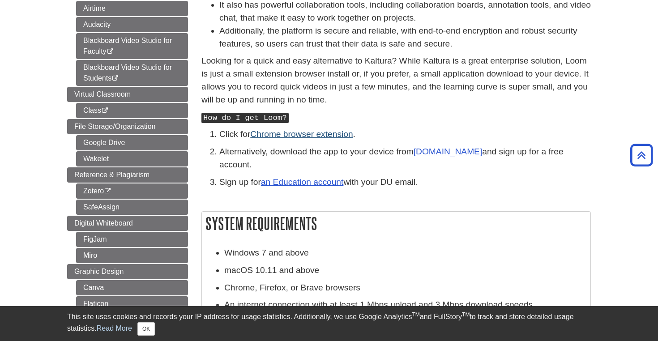  What do you see at coordinates (128, 223) in the screenshot?
I see `a: Digital Whiteboard` at bounding box center [128, 223].